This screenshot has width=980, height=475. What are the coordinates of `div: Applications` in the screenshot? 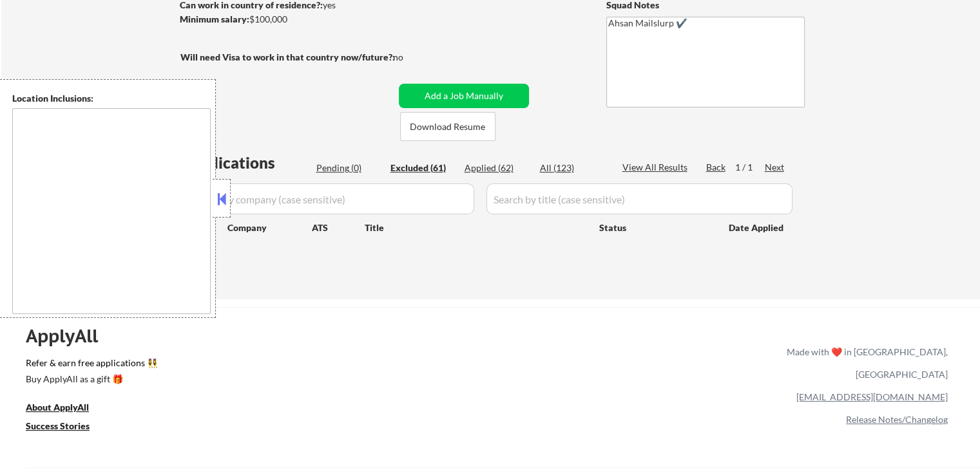 It's located at (248, 163).